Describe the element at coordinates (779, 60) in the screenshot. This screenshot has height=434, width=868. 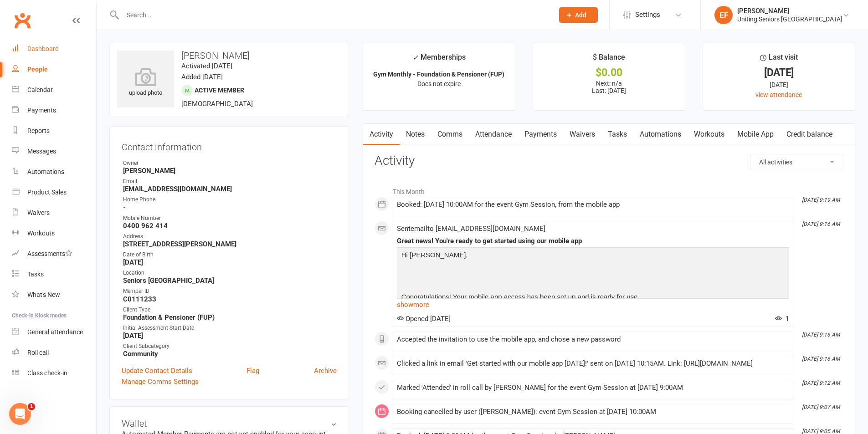
I see `div: Last visit` at that location.